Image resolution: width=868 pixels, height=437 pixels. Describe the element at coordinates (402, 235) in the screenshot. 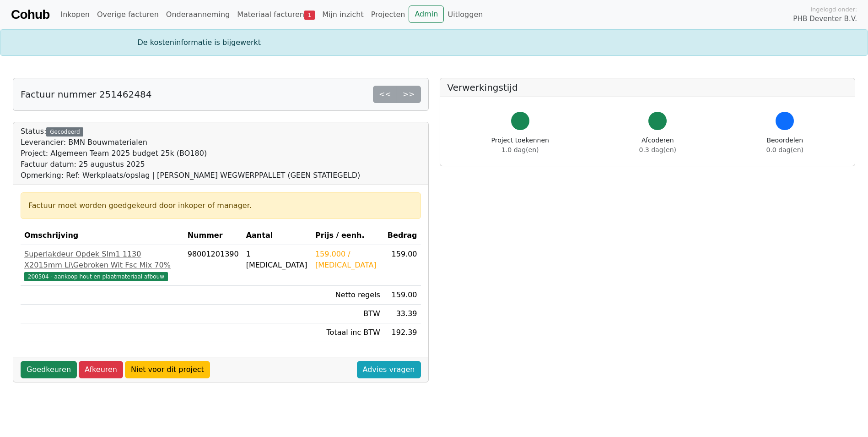

I see `th: Bedrag` at that location.